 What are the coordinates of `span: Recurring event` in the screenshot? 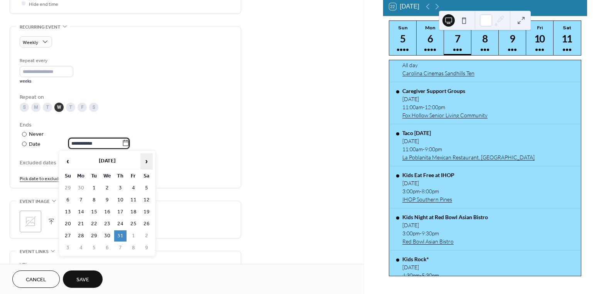 It's located at (40, 27).